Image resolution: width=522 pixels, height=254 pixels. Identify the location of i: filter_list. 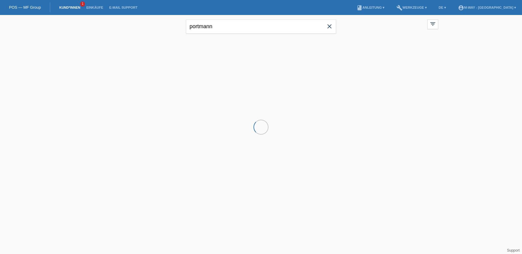
(433, 24).